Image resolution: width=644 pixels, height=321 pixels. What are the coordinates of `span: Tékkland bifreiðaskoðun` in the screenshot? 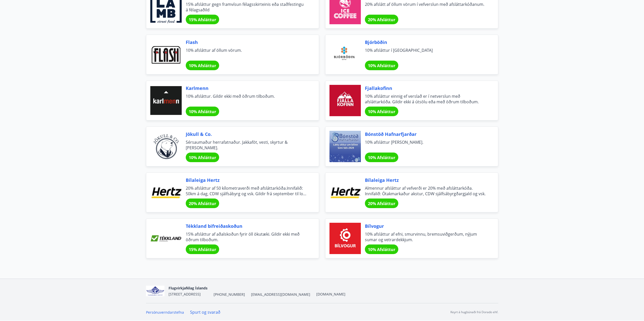 It's located at (246, 226).